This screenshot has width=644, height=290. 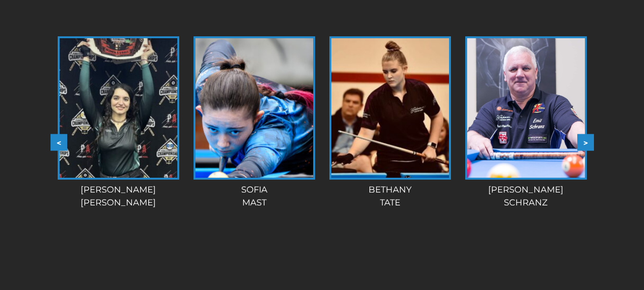 What do you see at coordinates (254, 108) in the screenshot?
I see `img: ED1_1472-Enhanced-NR-225x320.jpg` at bounding box center [254, 108].